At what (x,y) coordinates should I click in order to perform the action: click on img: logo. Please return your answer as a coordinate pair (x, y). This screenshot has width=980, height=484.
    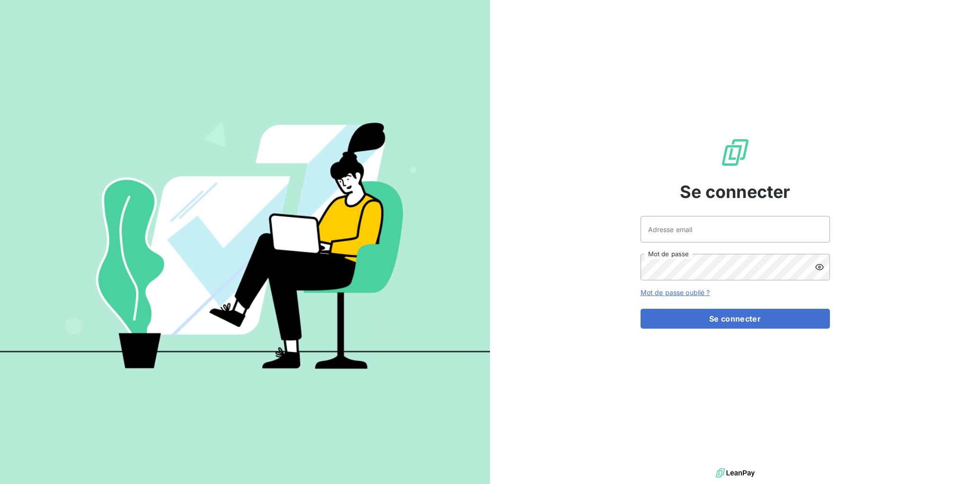
    Looking at the image, I should click on (736, 473).